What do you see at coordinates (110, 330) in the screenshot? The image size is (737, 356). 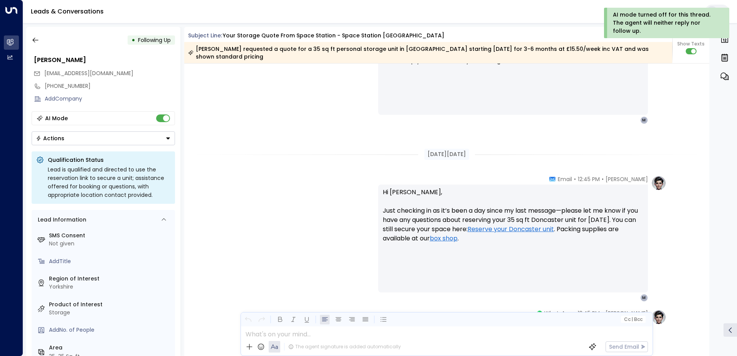 I see `div: AddNo. of People` at bounding box center [110, 330].